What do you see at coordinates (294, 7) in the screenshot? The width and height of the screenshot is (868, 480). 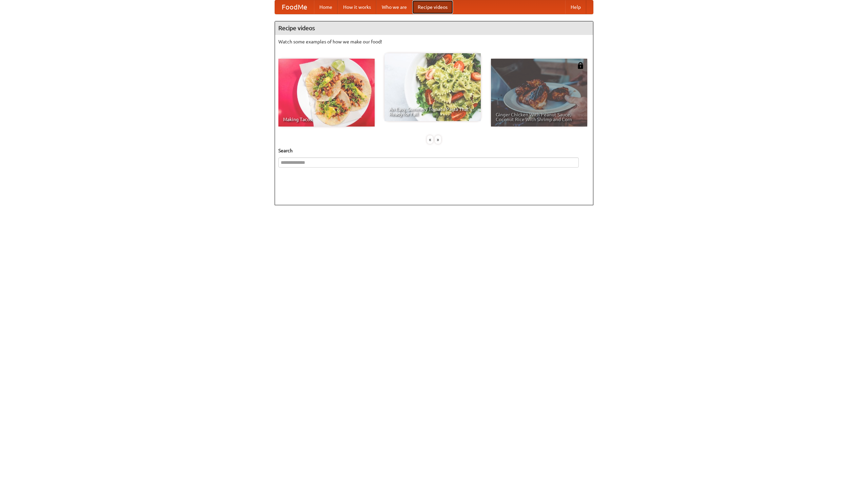 I see `a: FoodMe` at bounding box center [294, 7].